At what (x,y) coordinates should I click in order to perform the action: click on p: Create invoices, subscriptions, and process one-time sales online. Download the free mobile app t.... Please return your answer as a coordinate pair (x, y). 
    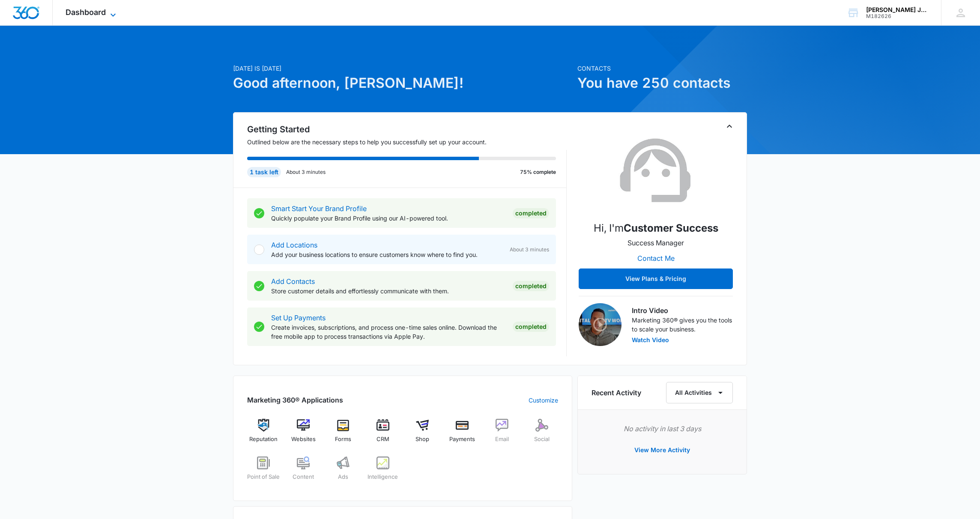
    Looking at the image, I should click on (388, 332).